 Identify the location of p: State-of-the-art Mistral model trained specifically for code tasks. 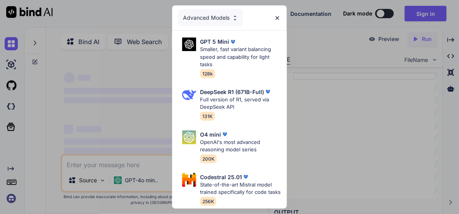
(240, 189).